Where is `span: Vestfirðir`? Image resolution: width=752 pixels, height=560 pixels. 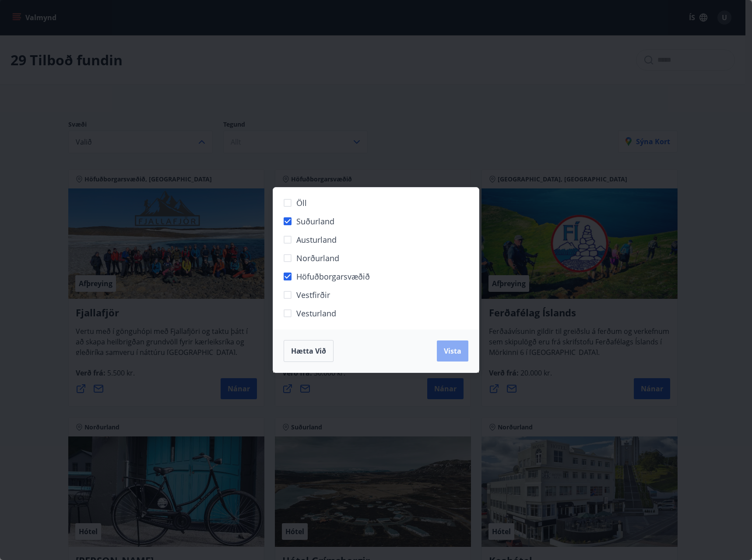 span: Vestfirðir is located at coordinates (313, 294).